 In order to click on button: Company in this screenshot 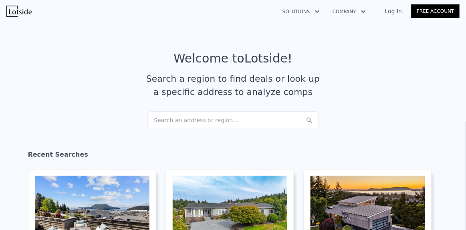, I will do `click(349, 12)`.